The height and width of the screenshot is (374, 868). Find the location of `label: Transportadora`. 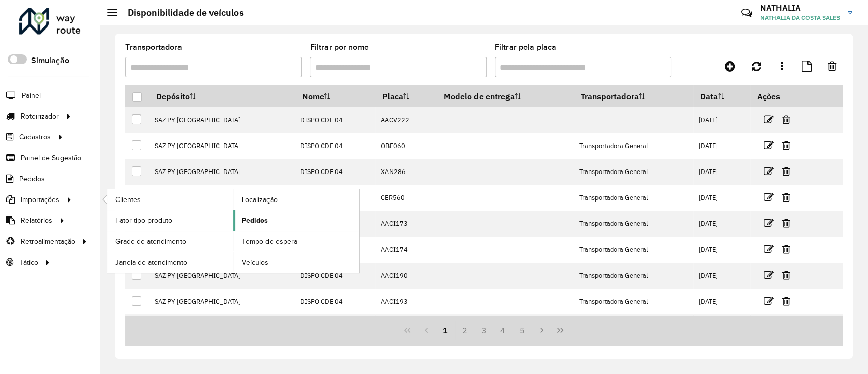

label: Transportadora is located at coordinates (154, 47).